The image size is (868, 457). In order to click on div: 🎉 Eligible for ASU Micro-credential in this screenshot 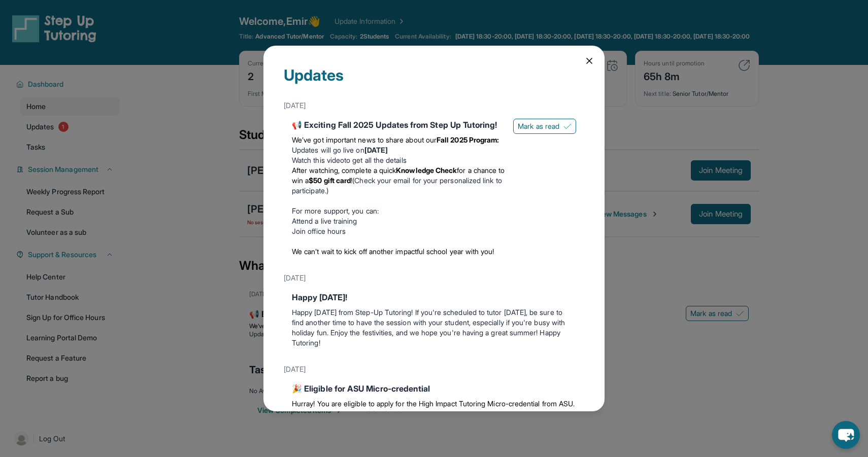, I will do `click(434, 388)`.